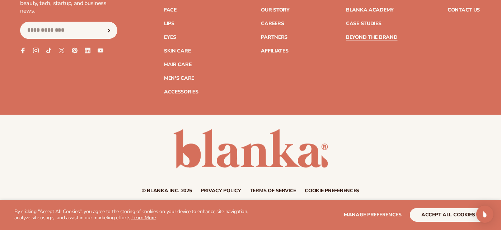  I want to click on a: Beyond the brand, so click(372, 37).